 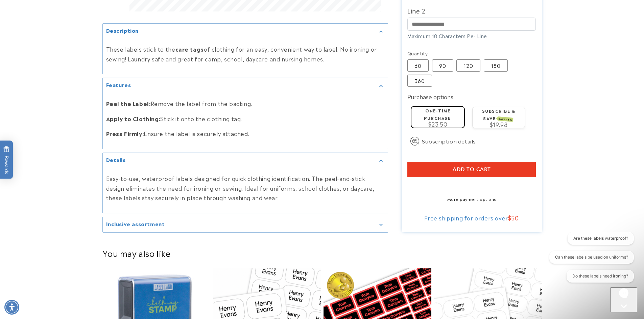 I want to click on span: $23.50, so click(x=438, y=124).